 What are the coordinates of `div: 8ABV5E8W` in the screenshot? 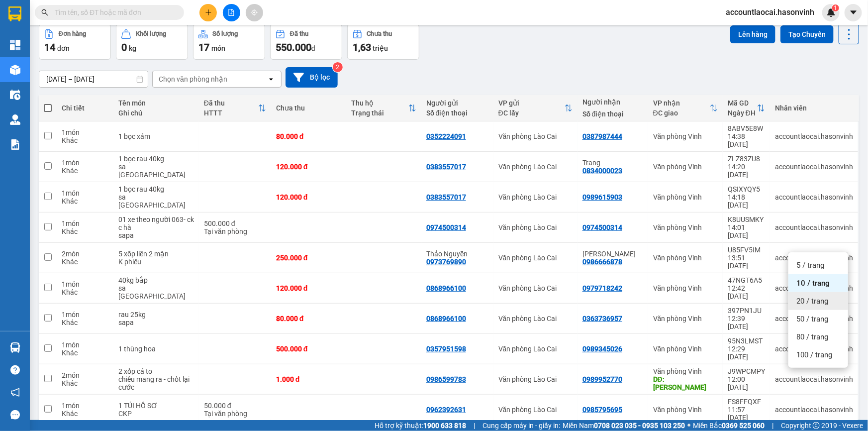 It's located at (746, 128).